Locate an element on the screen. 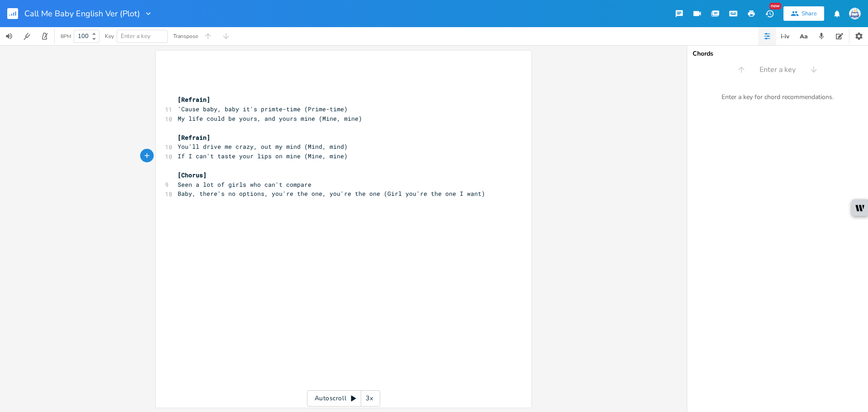  div: 3x is located at coordinates (370, 399).